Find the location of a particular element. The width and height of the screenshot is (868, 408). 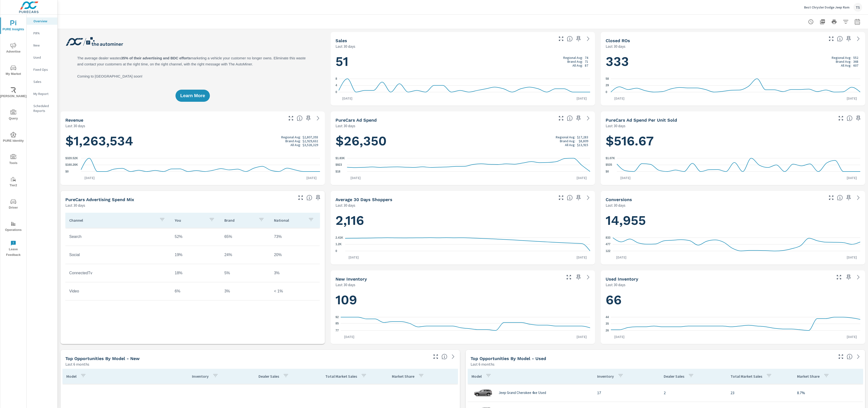

p: Used is located at coordinates (43, 57).